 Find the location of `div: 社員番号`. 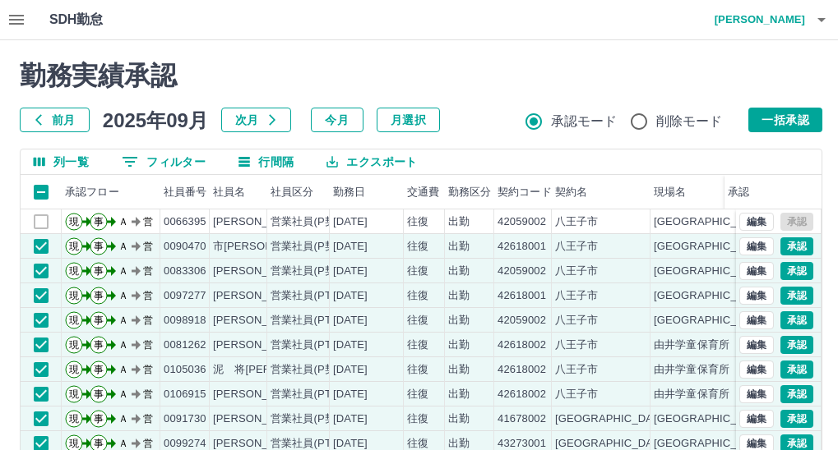

div: 社員番号 is located at coordinates (185, 192).